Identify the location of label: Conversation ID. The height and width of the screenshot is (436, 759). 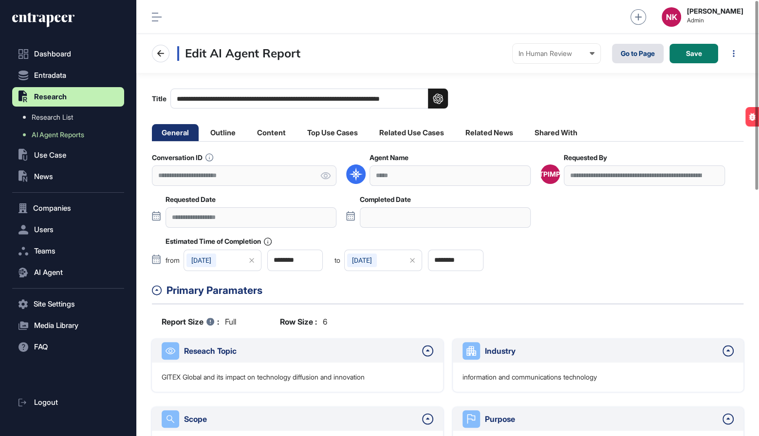
(183, 157).